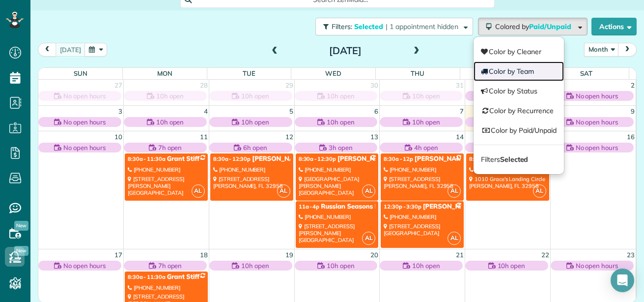 This screenshot has width=644, height=302. What do you see at coordinates (204, 255) in the screenshot?
I see `a: 18` at bounding box center [204, 255].